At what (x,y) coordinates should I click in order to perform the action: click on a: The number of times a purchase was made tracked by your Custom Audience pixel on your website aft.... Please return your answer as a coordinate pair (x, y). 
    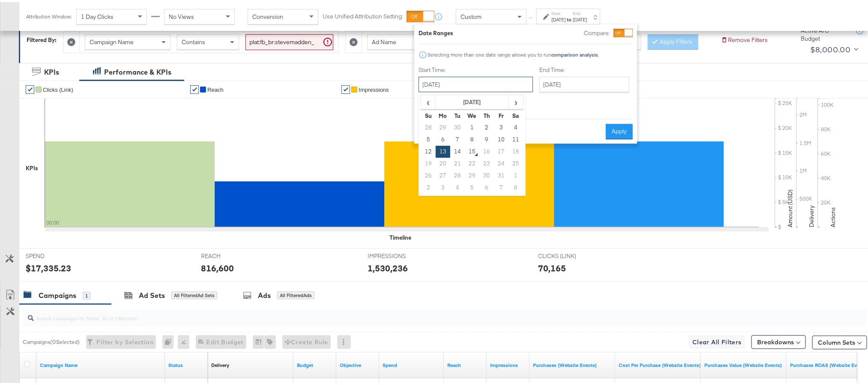
    Looking at the image, I should click on (573, 363).